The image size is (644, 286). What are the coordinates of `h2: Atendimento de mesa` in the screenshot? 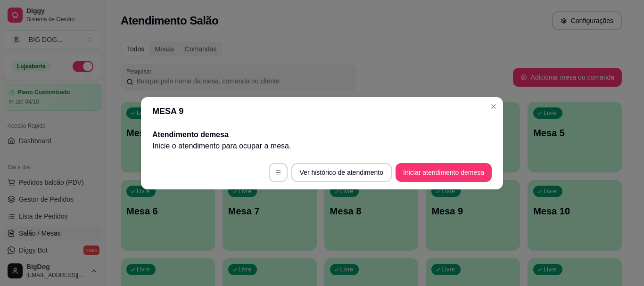 It's located at (322, 135).